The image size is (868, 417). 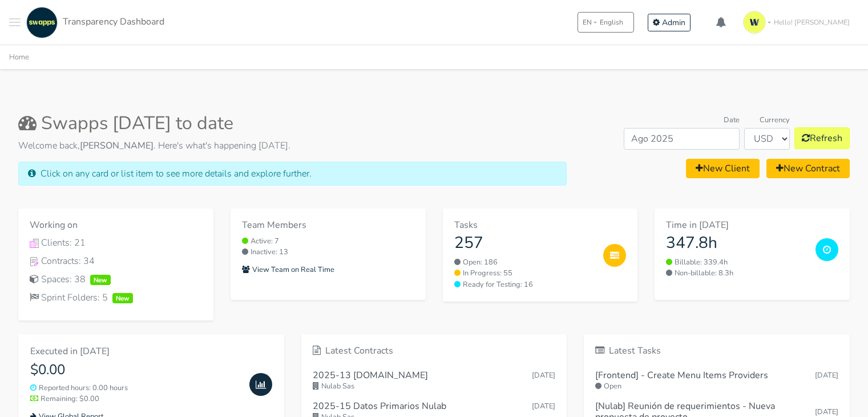 What do you see at coordinates (673, 22) in the screenshot?
I see `span: Admin` at bounding box center [673, 22].